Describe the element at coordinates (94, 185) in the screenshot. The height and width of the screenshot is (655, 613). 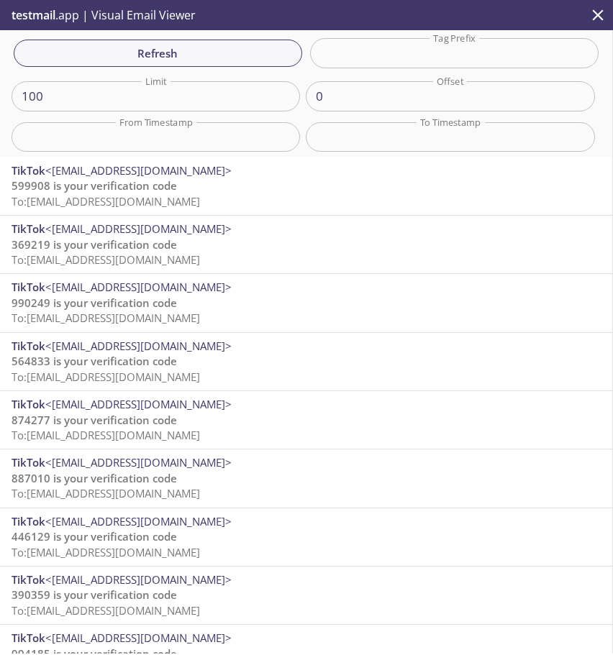
I see `span: 599908 is your verification code` at that location.